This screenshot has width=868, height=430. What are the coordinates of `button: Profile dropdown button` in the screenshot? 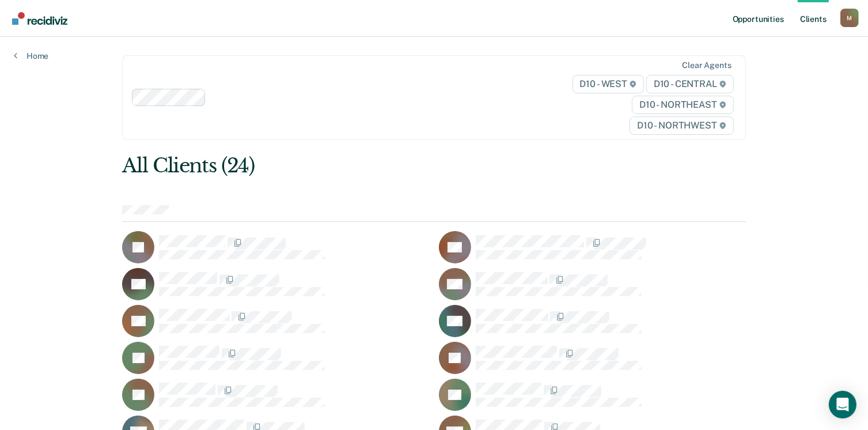 It's located at (850, 18).